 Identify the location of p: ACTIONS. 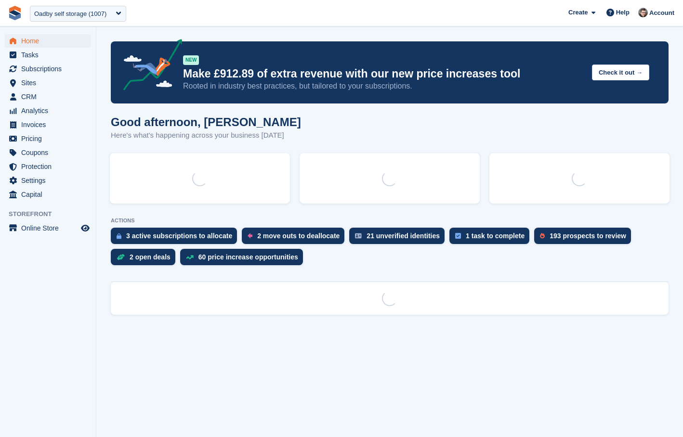
(390, 221).